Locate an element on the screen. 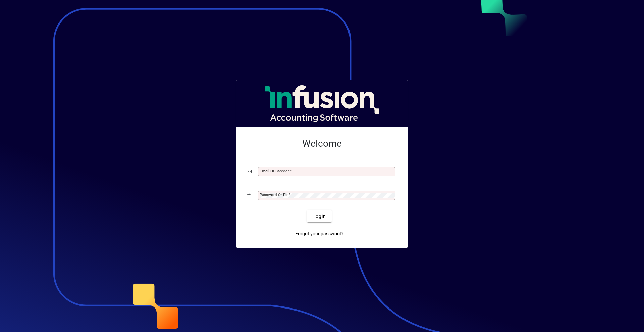 This screenshot has width=644, height=332. span: Forgot your password? is located at coordinates (319, 234).